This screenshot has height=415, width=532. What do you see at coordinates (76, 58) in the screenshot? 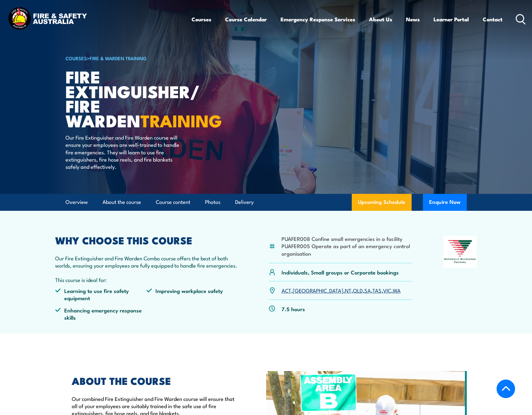
I see `a: COURSES` at bounding box center [76, 58].